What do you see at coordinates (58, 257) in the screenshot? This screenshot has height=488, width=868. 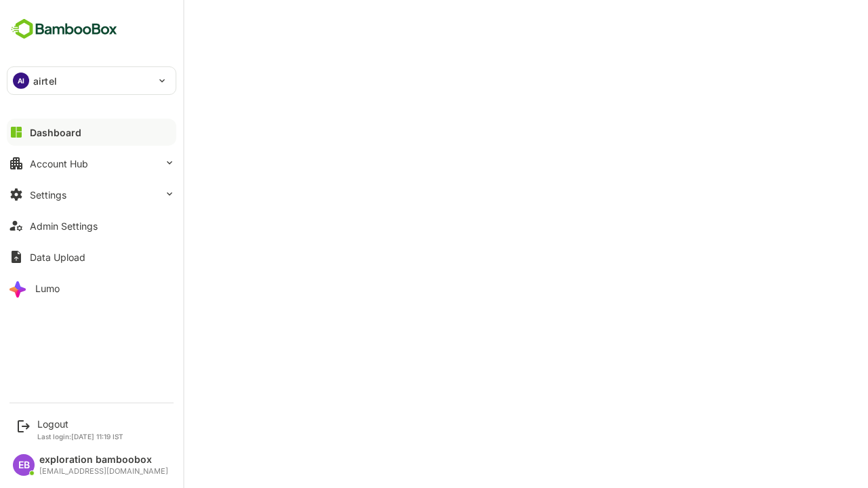 I see `div: Data Upload` at bounding box center [58, 257].